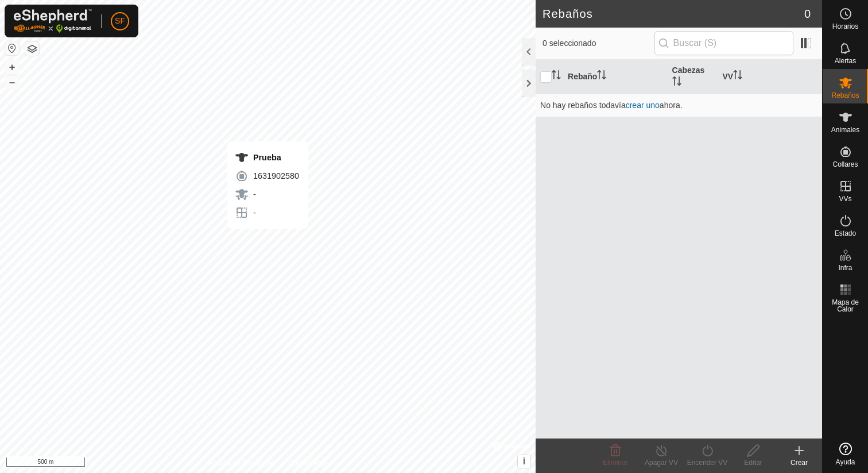 This screenshot has height=473, width=868. I want to click on div: Prueba, so click(267, 157).